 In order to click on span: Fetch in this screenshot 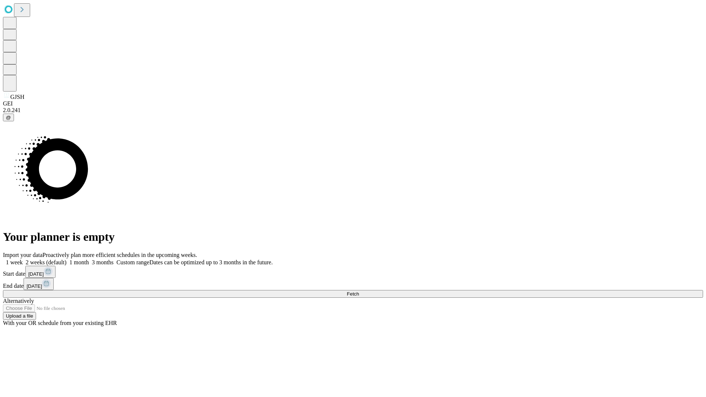, I will do `click(353, 294)`.